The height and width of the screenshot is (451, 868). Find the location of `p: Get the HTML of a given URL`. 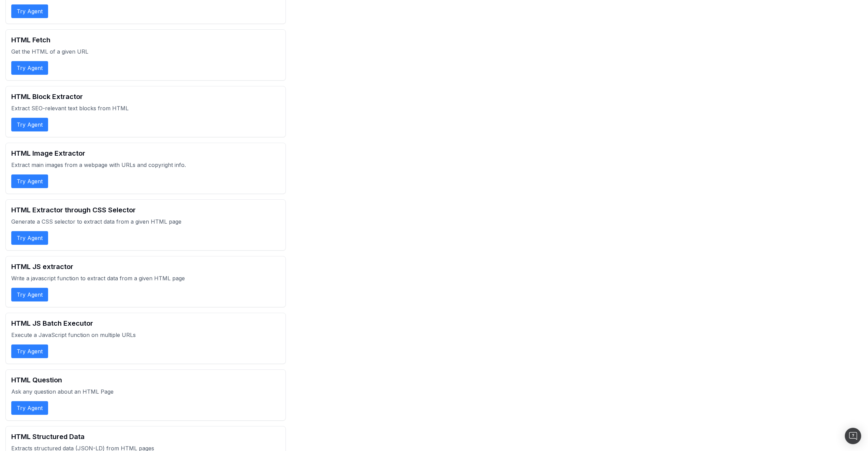

p: Get the HTML of a given URL is located at coordinates (145, 52).